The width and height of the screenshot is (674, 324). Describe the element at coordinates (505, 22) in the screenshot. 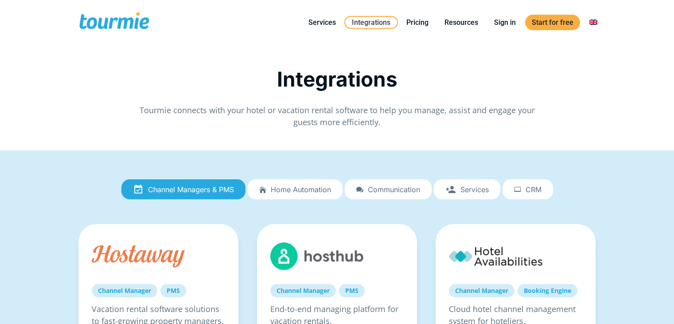

I see `a: Sign in` at that location.